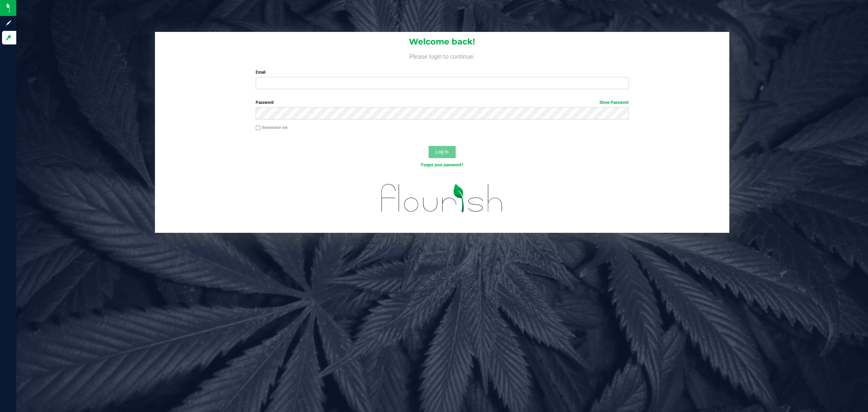 The width and height of the screenshot is (868, 412). I want to click on label: Email, so click(442, 72).